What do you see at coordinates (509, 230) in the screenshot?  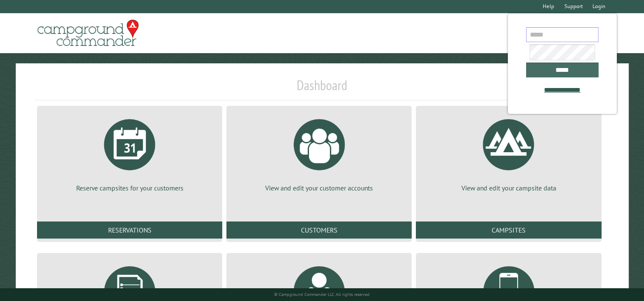 I see `a: Campsites` at bounding box center [509, 230].